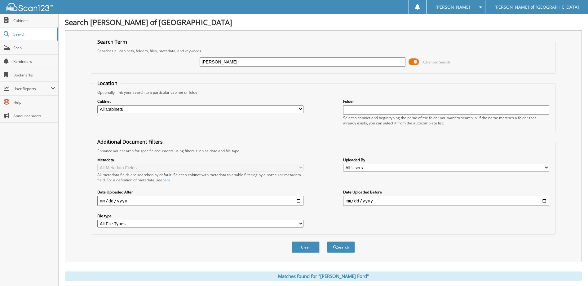  I want to click on span: Scan, so click(34, 48).